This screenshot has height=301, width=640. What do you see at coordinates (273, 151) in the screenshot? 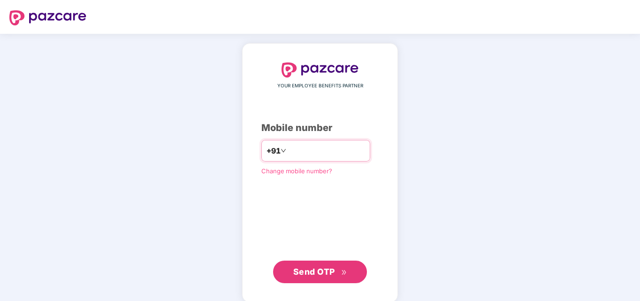
I see `span: +91` at bounding box center [273, 151].